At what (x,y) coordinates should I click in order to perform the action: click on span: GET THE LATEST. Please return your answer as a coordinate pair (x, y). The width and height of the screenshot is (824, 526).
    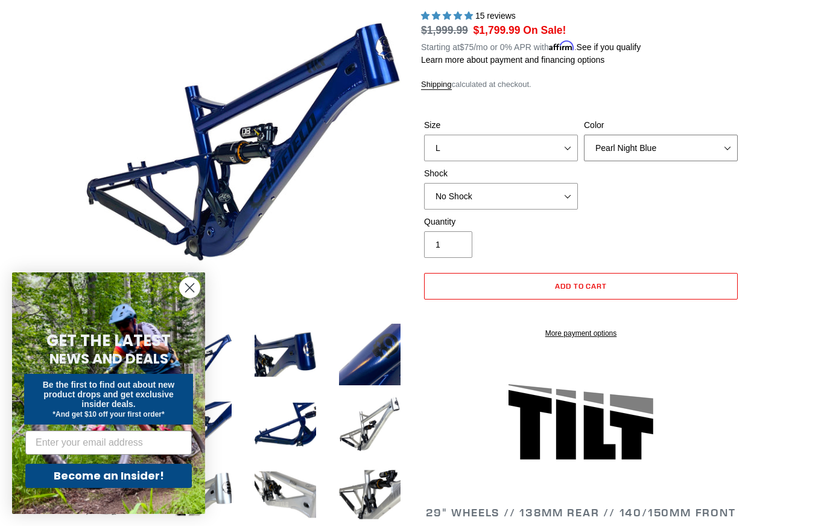
    Looking at the image, I should click on (109, 340).